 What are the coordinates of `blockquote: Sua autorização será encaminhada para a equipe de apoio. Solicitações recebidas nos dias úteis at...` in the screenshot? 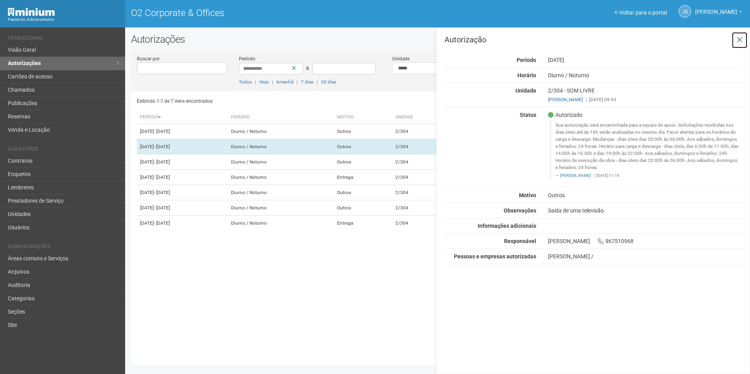 It's located at (646, 150).